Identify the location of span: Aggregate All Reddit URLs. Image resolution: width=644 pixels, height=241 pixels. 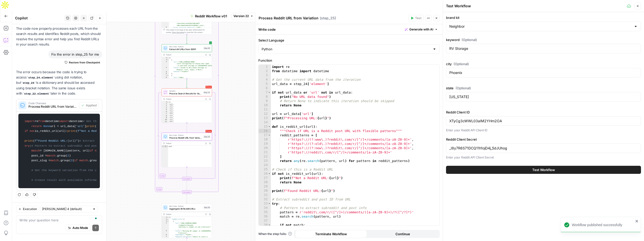
(186, 208).